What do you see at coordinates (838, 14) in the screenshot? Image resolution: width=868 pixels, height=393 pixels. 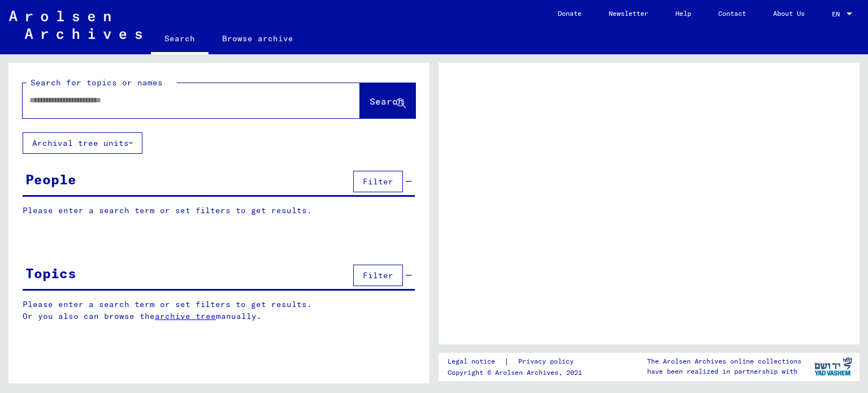 I see `span: EN` at bounding box center [838, 14].